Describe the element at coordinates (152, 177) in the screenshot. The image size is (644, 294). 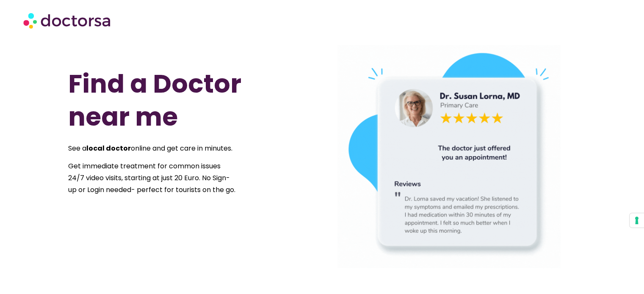
I see `span: Get immediate treatment for common issues 24/7 video visits, starting at just 20 Euro. No Sign-up...` at that location.